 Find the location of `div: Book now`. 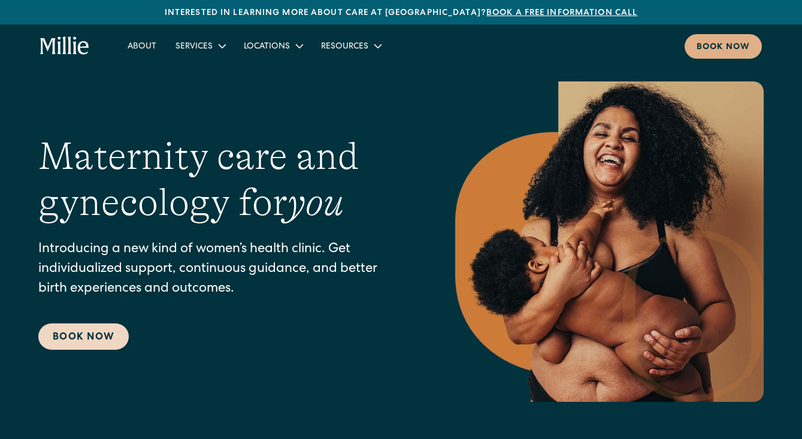

div: Book now is located at coordinates (723, 47).